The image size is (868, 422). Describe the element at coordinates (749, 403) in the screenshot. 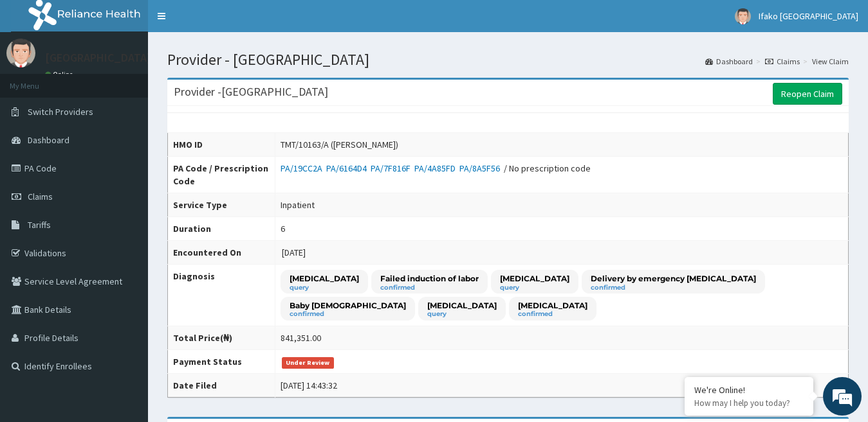

I see `p: How may I help you today?` at that location.